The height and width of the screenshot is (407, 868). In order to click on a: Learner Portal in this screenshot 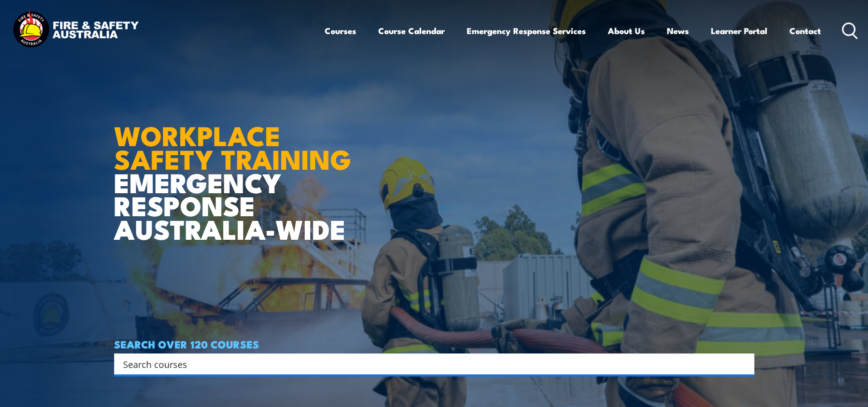, I will do `click(739, 31)`.